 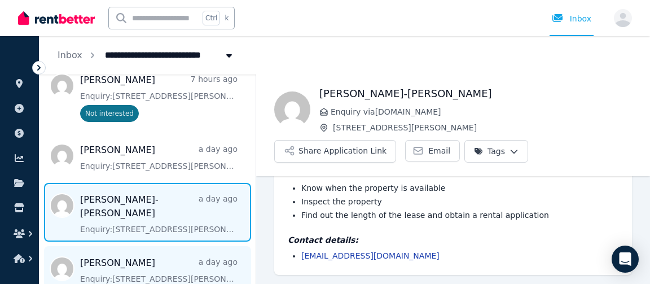 I want to click on span: Tags, so click(x=489, y=151).